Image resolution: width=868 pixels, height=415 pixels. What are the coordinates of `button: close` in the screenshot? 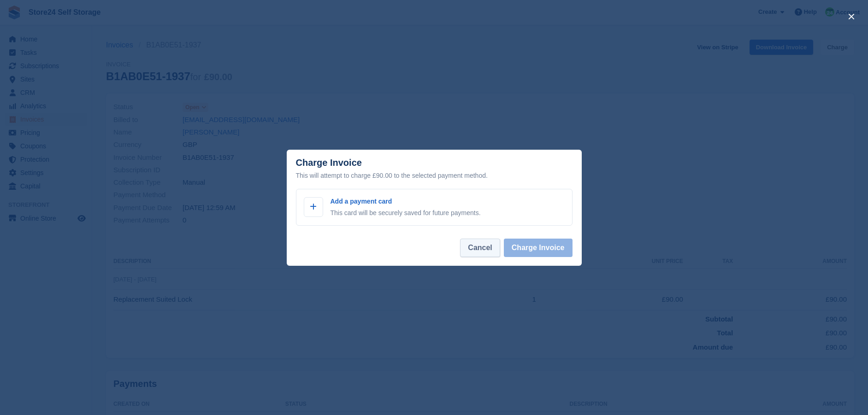 It's located at (851, 16).